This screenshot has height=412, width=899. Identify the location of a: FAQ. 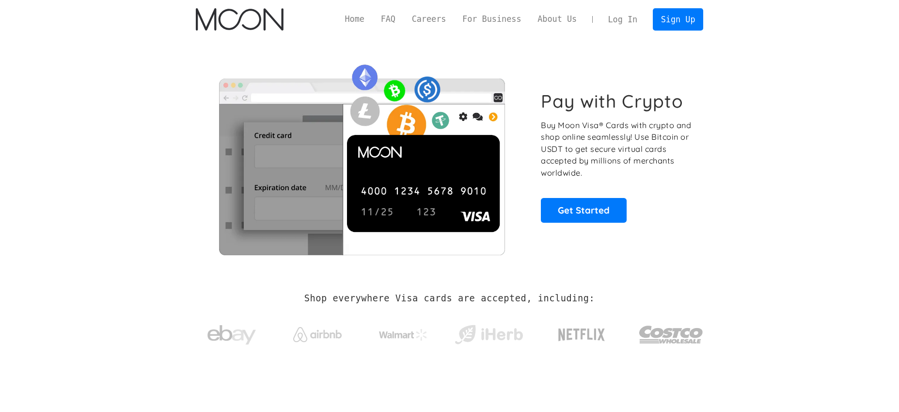
(388, 19).